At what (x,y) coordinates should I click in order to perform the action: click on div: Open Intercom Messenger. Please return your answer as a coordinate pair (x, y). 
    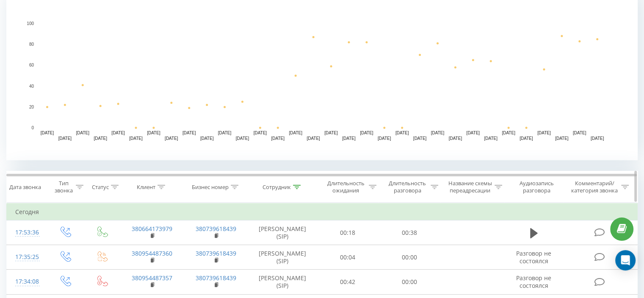
    Looking at the image, I should click on (626, 261).